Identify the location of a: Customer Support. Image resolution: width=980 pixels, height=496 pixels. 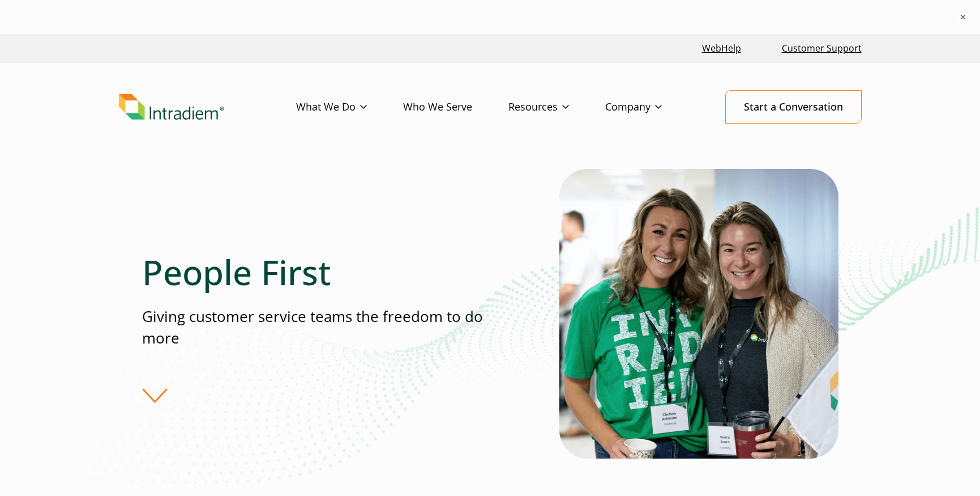
(822, 48).